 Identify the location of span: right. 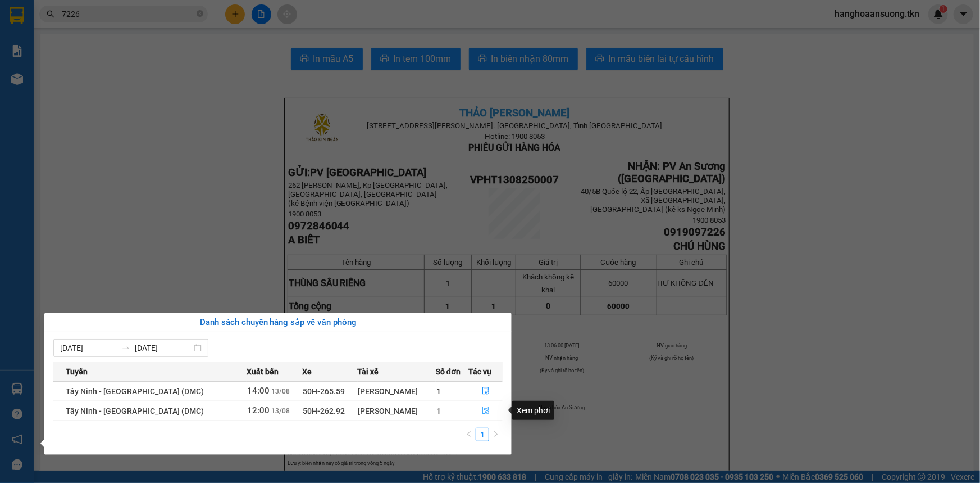
(496, 434).